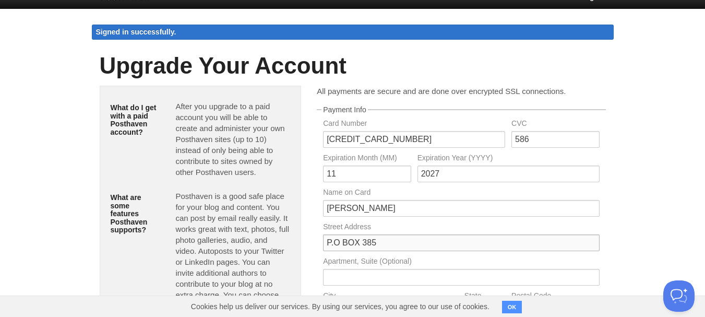  What do you see at coordinates (345, 110) in the screenshot?
I see `legend: Payment Info` at bounding box center [345, 110].